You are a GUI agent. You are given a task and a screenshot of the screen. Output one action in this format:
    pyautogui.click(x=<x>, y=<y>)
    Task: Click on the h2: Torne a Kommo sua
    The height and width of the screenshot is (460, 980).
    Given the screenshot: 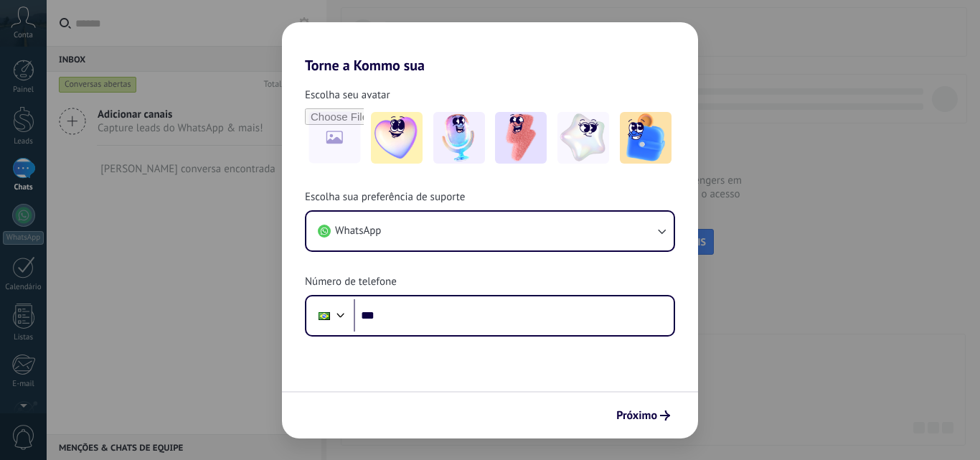 What is the action you would take?
    pyautogui.click(x=490, y=48)
    